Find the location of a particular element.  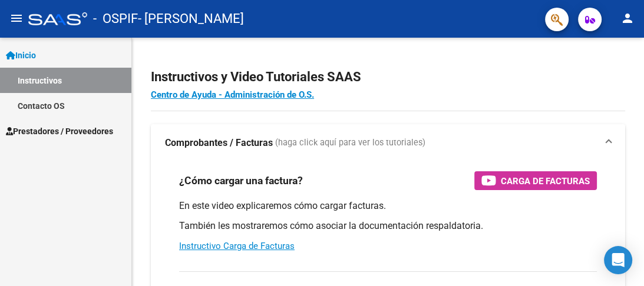

p: También les mostraremos cómo asociar la documentación respaldatoria. is located at coordinates (388, 226).